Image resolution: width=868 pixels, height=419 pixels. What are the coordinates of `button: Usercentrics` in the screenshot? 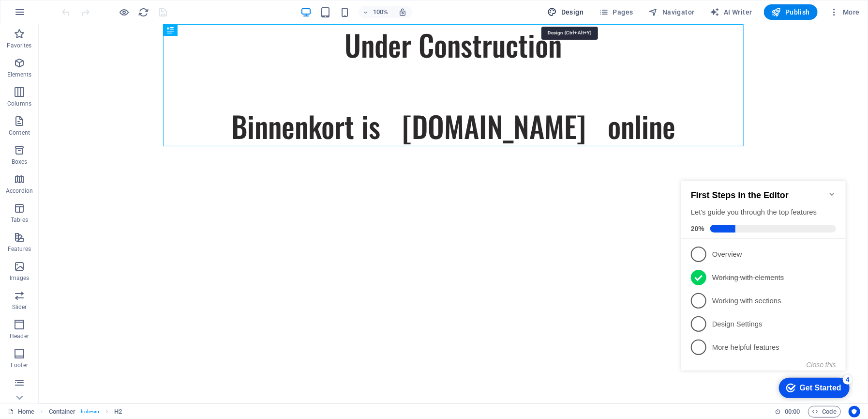 It's located at (854, 411).